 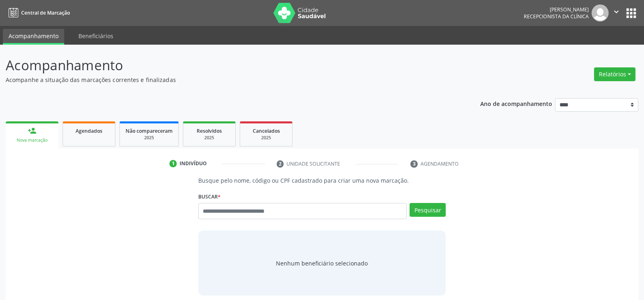 What do you see at coordinates (209, 196) in the screenshot?
I see `label: Buscar` at bounding box center [209, 196].